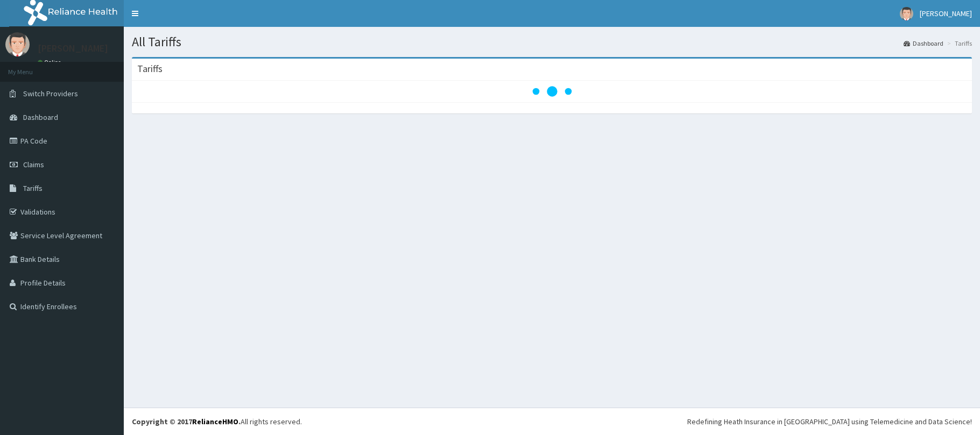 This screenshot has height=435, width=980. Describe the element at coordinates (923, 43) in the screenshot. I see `a: Dashboard` at that location.